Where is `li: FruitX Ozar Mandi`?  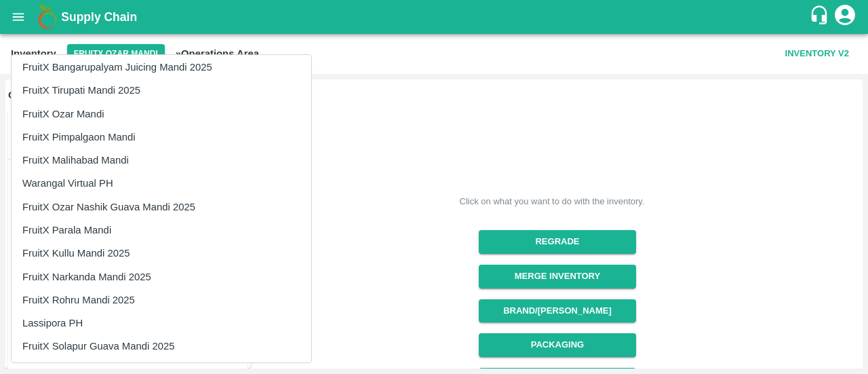 li: FruitX Ozar Mandi is located at coordinates (161, 114).